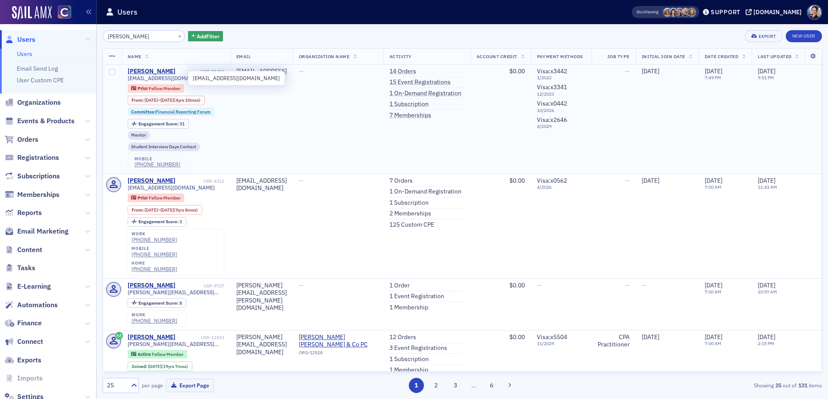 This screenshot has height=399, width=828. I want to click on button: 6, so click(491, 385).